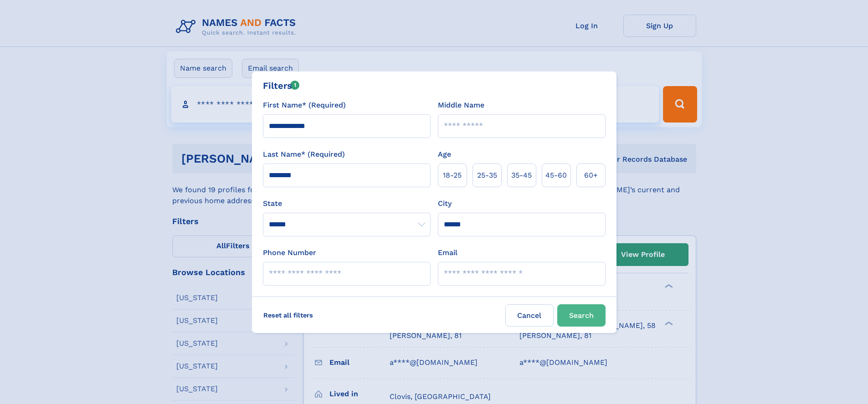 The image size is (868, 404). What do you see at coordinates (444, 154) in the screenshot?
I see `label: Age` at bounding box center [444, 154].